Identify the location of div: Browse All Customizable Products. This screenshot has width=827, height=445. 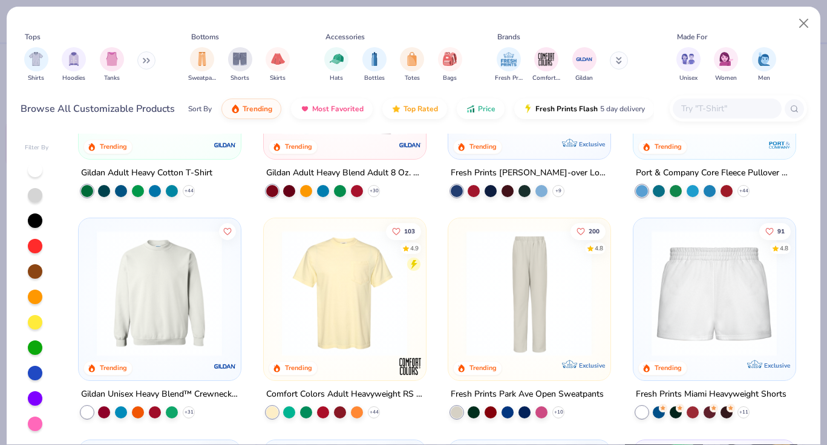
(97, 109).